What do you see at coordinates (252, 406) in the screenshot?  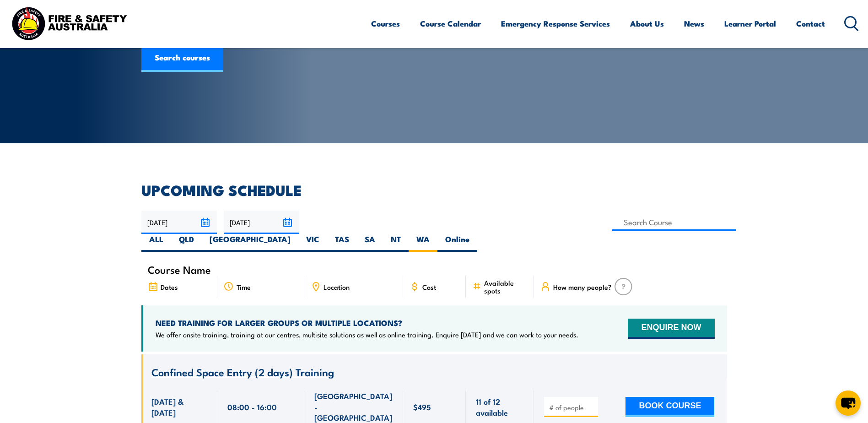 I see `span: 08:00 - 16:00` at bounding box center [252, 406].